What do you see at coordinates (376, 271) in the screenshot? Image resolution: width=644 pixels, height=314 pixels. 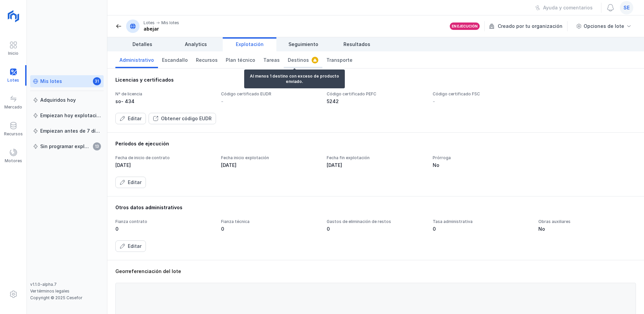 I see `div: Georreferenciación del lote` at bounding box center [376, 271].